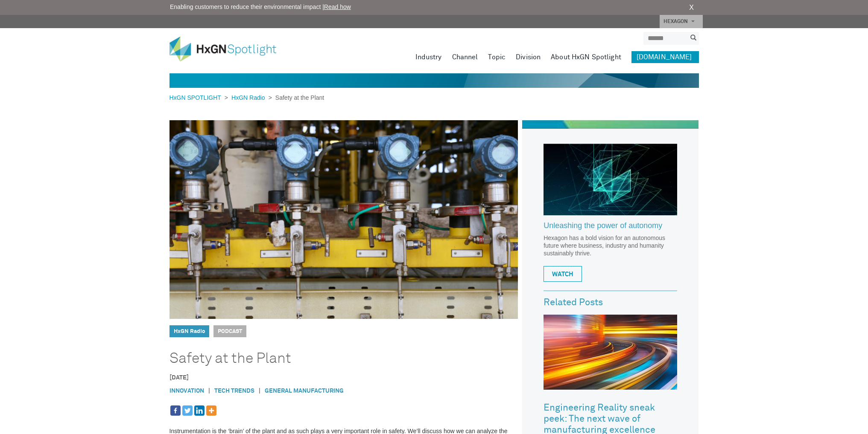  I want to click on a: HxGN SPOTLIGHT, so click(197, 98).